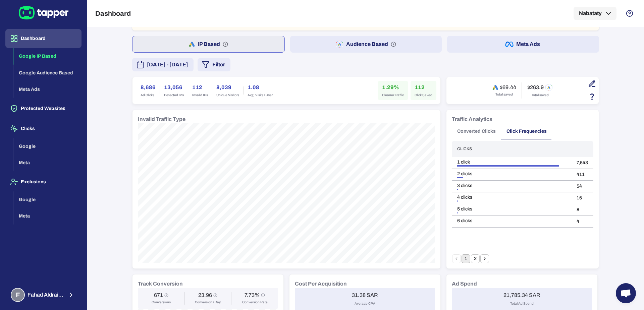 Image resolution: width=644 pixels, height=310 pixels. What do you see at coordinates (366, 44) in the screenshot?
I see `button: Audience Based` at bounding box center [366, 44].